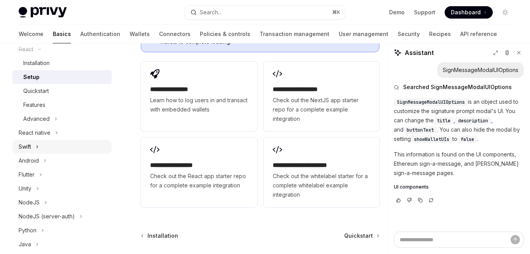 Image resolution: width=530 pixels, height=254 pixels. What do you see at coordinates (505, 12) in the screenshot?
I see `button: Toggle dark mode` at bounding box center [505, 12].